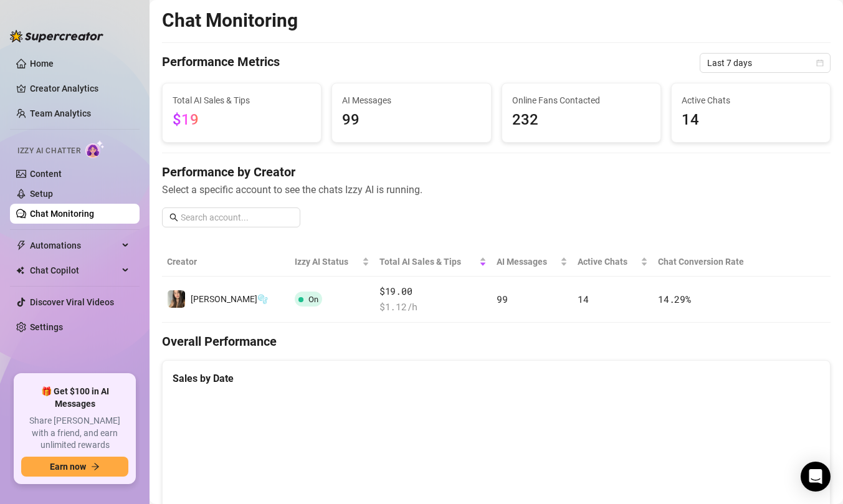  What do you see at coordinates (314, 299) in the screenshot?
I see `span: On` at bounding box center [314, 299].